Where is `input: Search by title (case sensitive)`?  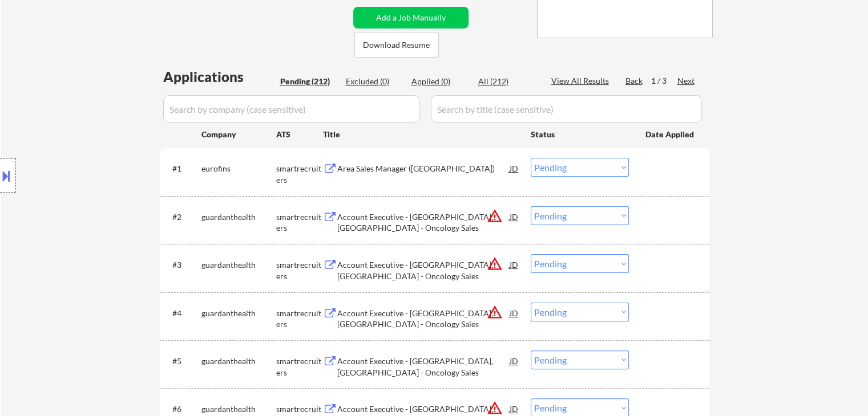
input: Search by title (case sensitive) is located at coordinates (566, 109).